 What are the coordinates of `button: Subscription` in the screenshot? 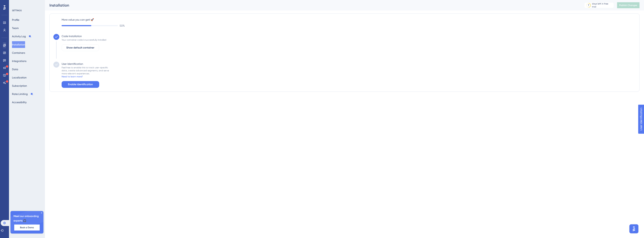 It's located at (19, 86).